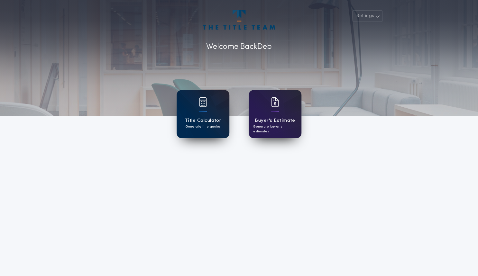 The width and height of the screenshot is (478, 276). I want to click on p: Generate buyer's estimates, so click(275, 129).